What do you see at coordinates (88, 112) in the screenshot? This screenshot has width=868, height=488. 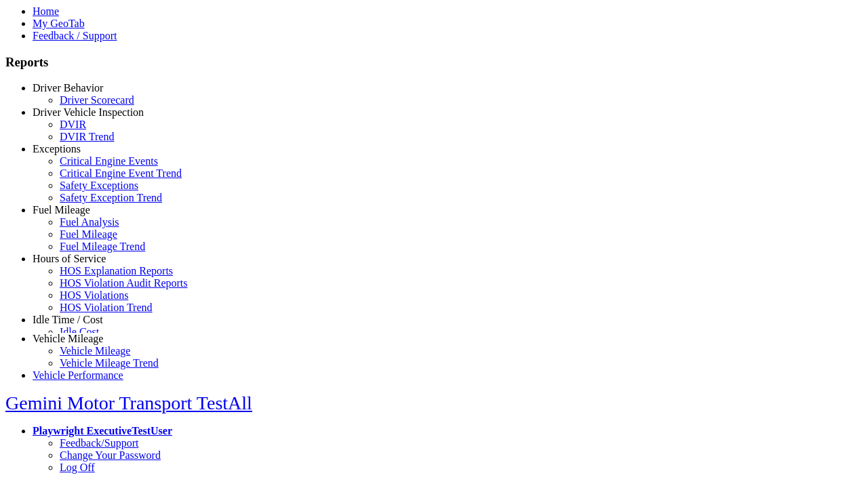 I see `a: Driver Vehicle Inspection` at bounding box center [88, 112].